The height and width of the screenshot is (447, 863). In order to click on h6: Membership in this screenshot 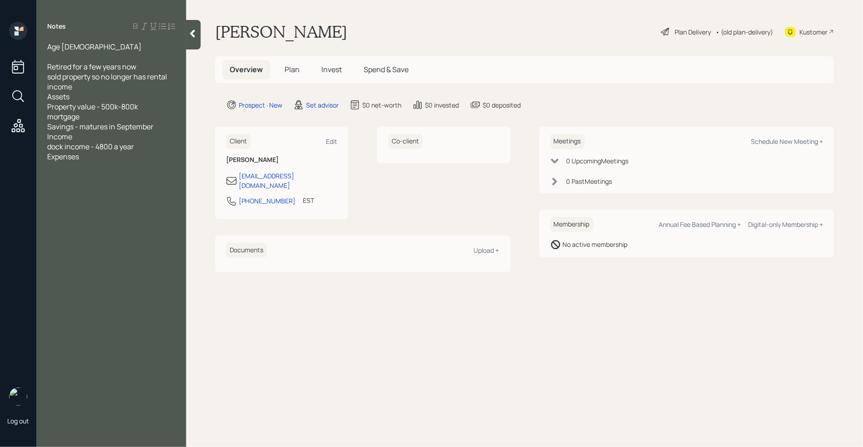, I will do `click(572, 224)`.